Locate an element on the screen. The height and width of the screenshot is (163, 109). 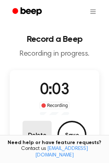
p: Recording in progress. is located at coordinates (55, 54).